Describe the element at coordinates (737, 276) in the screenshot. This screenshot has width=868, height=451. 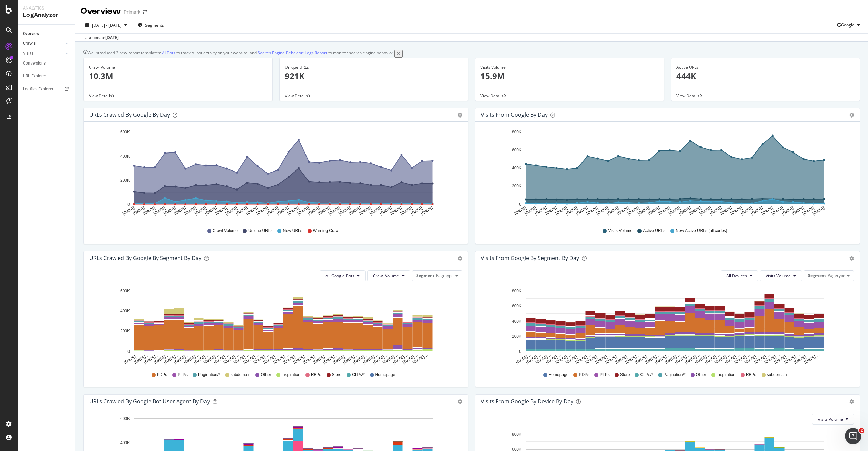
I see `span: All Devices` at that location.